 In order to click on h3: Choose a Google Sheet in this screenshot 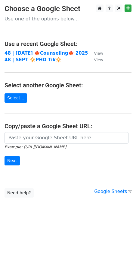, I will do `click(68, 9)`.